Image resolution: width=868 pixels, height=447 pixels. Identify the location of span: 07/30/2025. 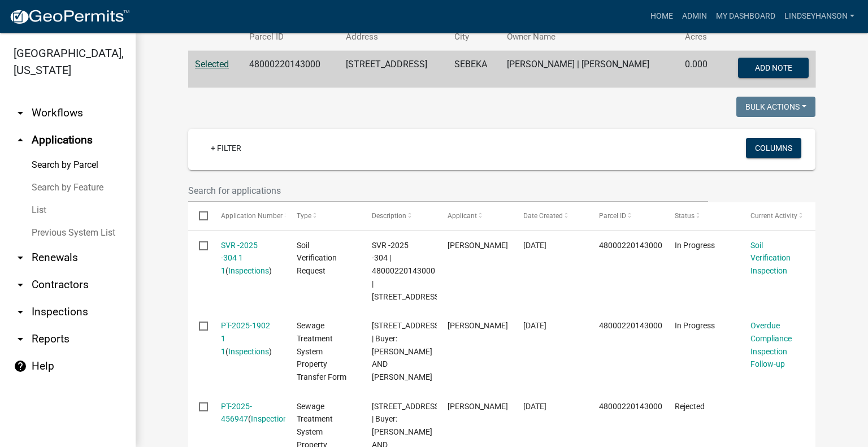
(534, 406).